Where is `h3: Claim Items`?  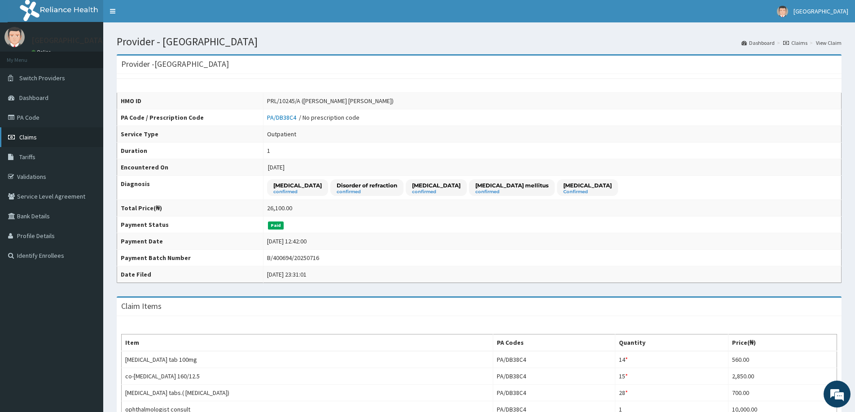 h3: Claim Items is located at coordinates (141, 306).